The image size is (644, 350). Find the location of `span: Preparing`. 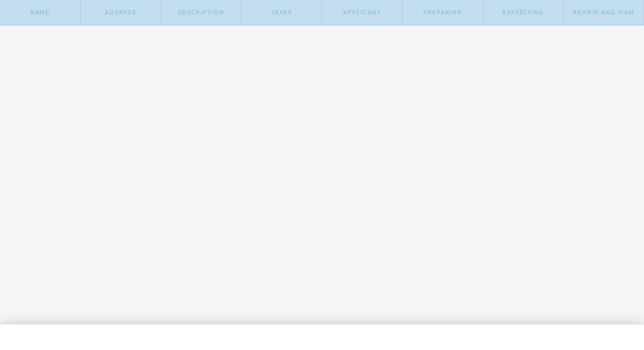

span: Preparing is located at coordinates (443, 12).